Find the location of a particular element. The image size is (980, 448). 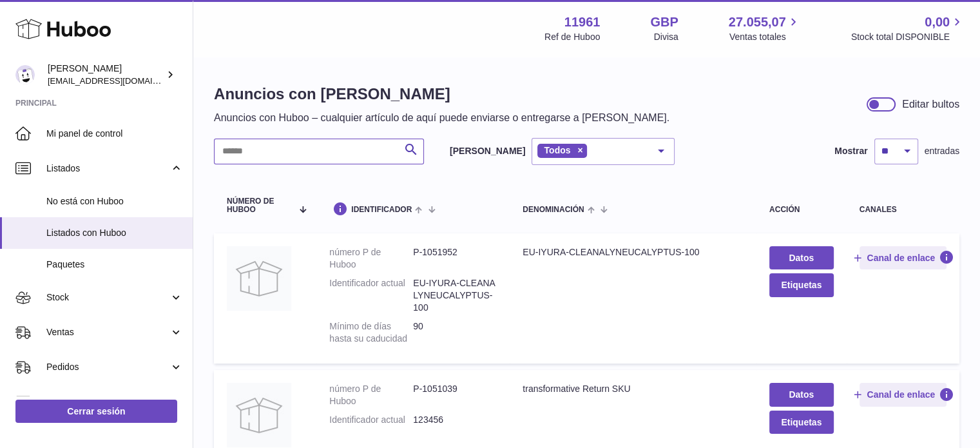

div: acción is located at coordinates (801, 210).